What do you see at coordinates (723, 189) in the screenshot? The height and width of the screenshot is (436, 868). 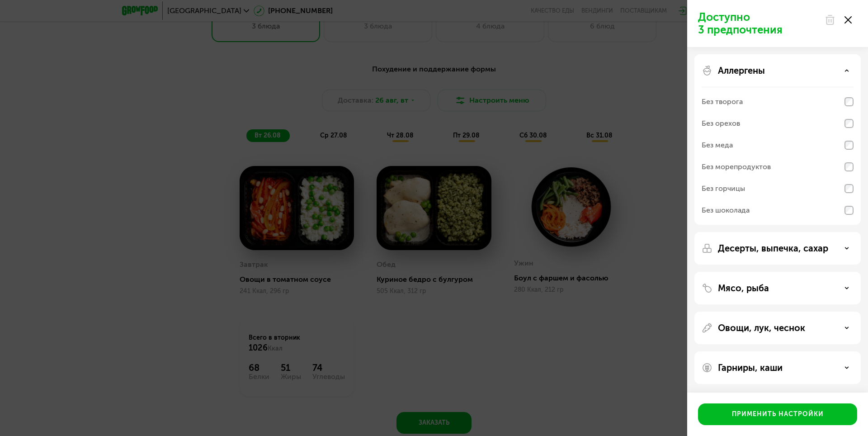 I see `div: Без горчицы` at bounding box center [723, 189].